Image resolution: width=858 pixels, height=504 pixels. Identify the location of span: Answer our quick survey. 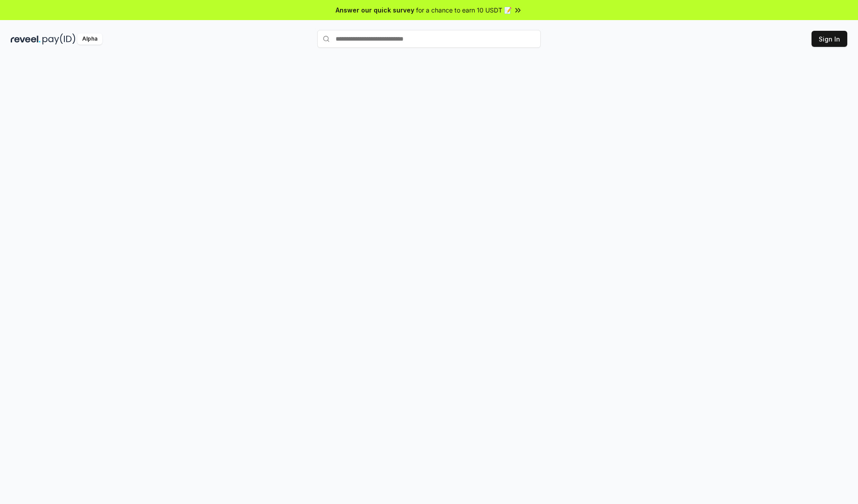
(375, 10).